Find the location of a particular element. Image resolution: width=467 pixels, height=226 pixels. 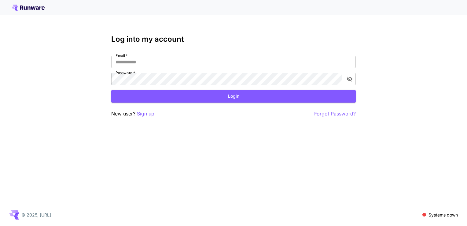

button: toggle password visibility is located at coordinates (350, 79).